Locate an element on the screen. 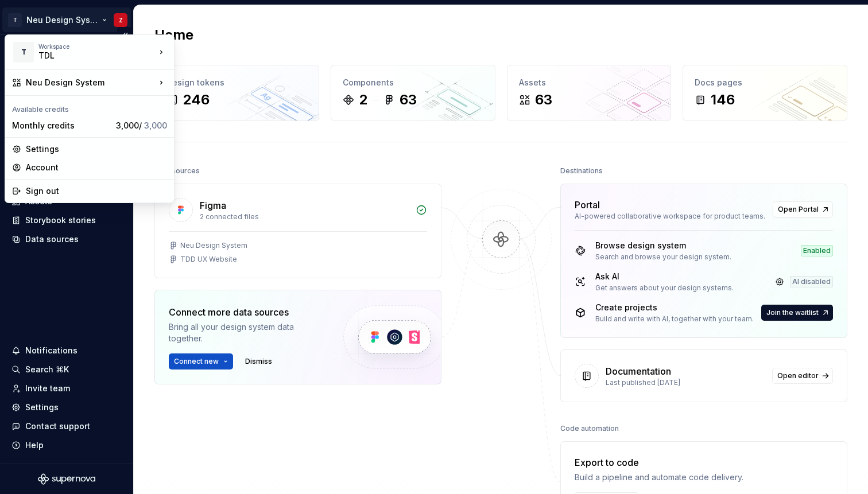 The height and width of the screenshot is (494, 868). div: Neu Design System is located at coordinates (91, 83).